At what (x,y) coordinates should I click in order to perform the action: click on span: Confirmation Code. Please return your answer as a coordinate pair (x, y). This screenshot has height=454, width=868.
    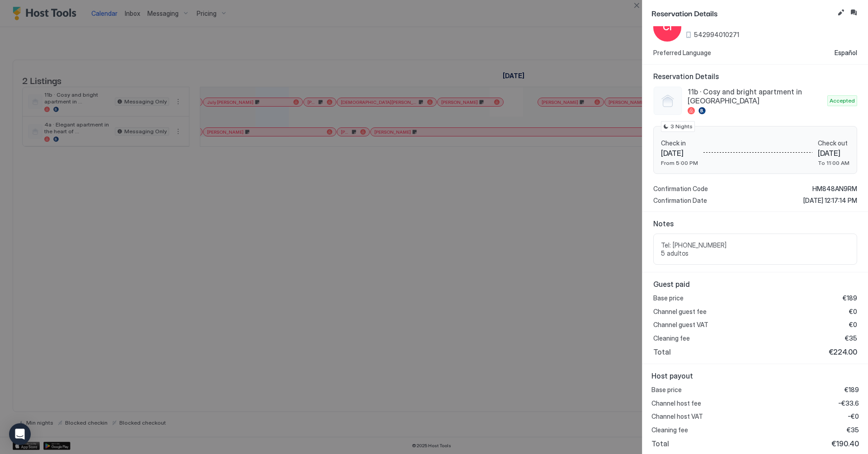
    Looking at the image, I should click on (680, 189).